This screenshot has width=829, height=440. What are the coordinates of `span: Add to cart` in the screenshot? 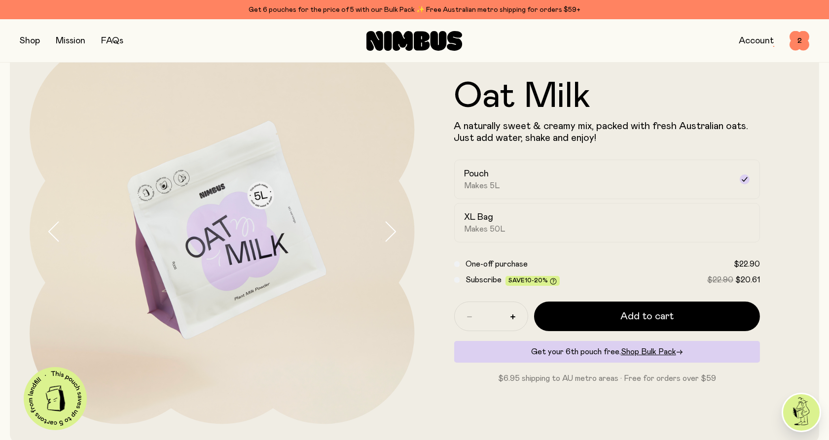 It's located at (647, 317).